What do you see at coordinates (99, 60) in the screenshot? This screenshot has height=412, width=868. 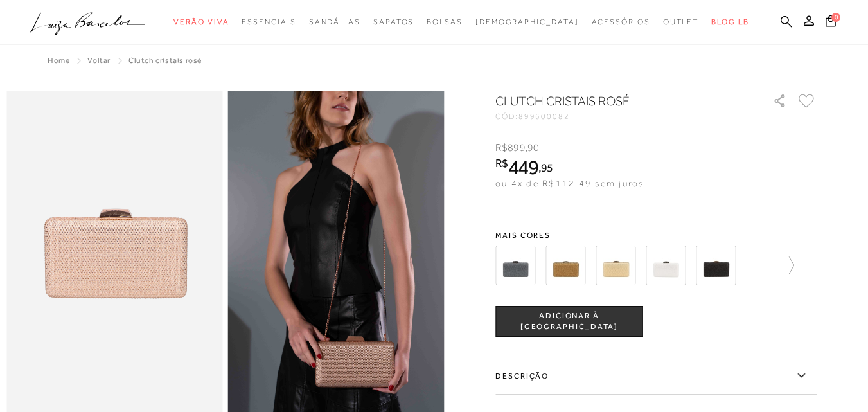 I see `a: Voltar` at bounding box center [99, 60].